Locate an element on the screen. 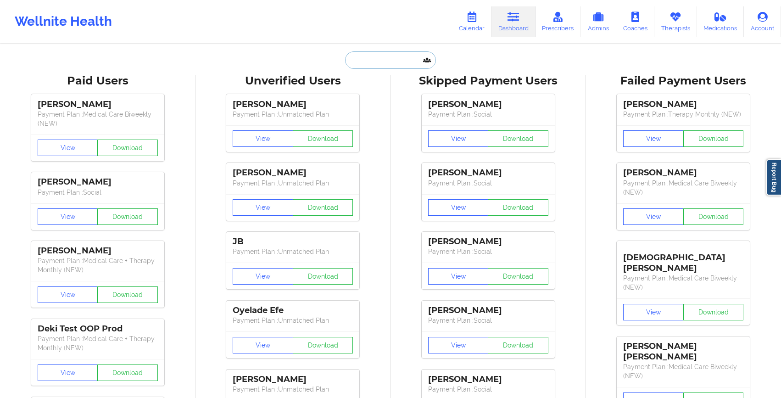 This screenshot has height=398, width=781. a: Dashboard is located at coordinates (514, 22).